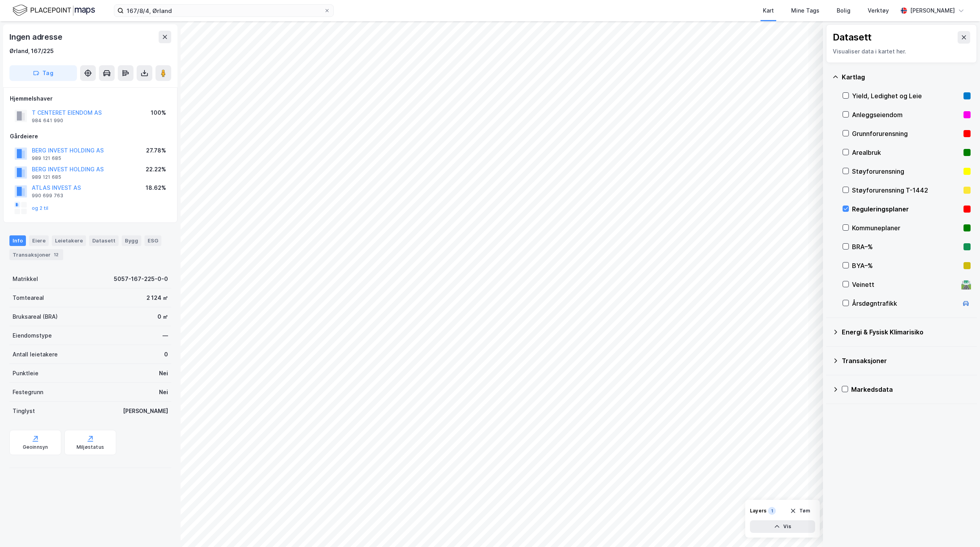 Image resolution: width=980 pixels, height=547 pixels. I want to click on div: Miljøstatus, so click(90, 447).